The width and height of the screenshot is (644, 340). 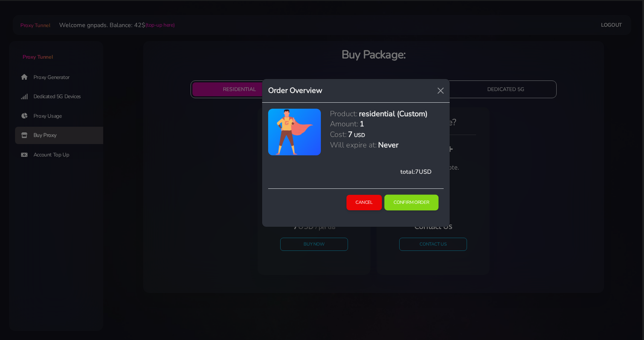 I want to click on button: Confirm Order, so click(x=411, y=202).